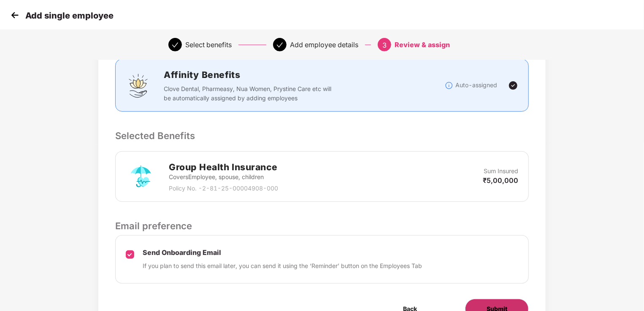 The image size is (644, 311). What do you see at coordinates (223, 177) in the screenshot?
I see `p: Covers Employee, spouse, children` at bounding box center [223, 177].